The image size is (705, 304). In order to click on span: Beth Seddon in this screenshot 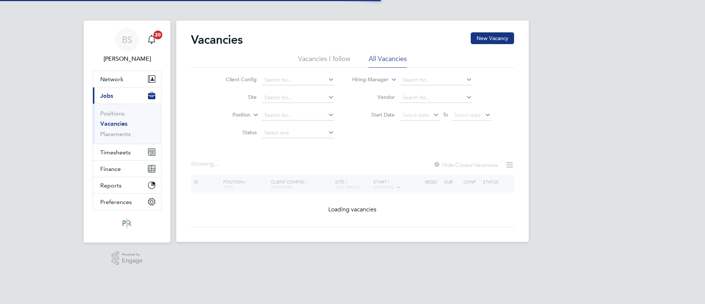, I will do `click(127, 59)`.